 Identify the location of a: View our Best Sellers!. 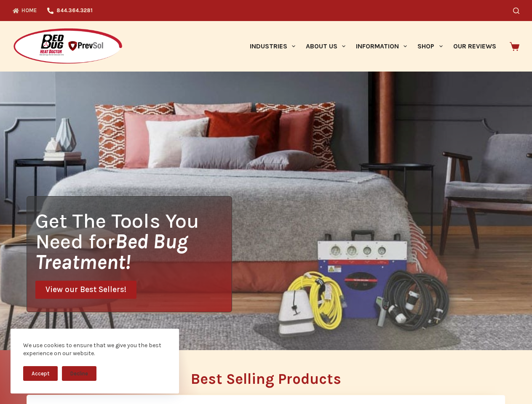
(86, 289).